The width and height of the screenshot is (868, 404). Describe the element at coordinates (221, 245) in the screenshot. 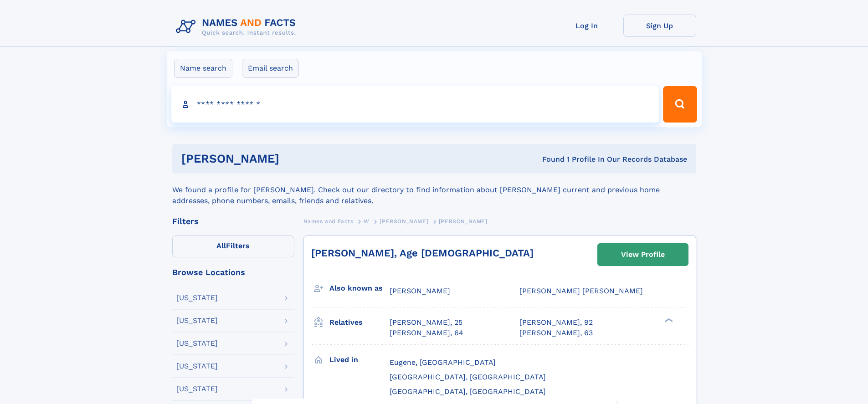

I see `span: All` at that location.